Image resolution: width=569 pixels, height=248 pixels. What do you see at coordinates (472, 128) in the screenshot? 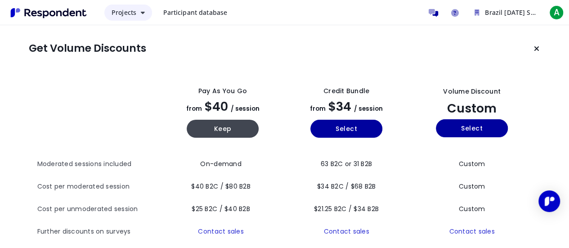
I see `button: Select yearly custom_static plan` at bounding box center [472, 128].